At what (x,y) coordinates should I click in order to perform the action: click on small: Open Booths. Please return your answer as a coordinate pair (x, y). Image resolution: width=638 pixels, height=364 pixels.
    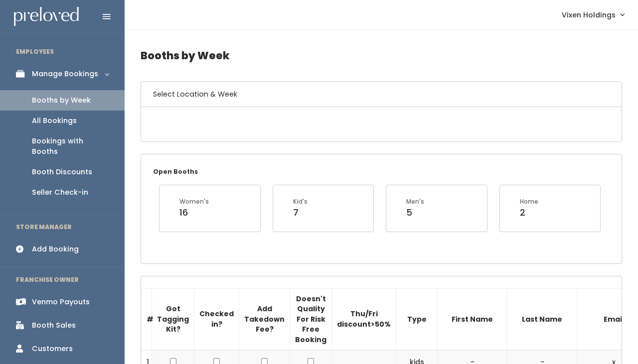
    Looking at the image, I should click on (175, 172).